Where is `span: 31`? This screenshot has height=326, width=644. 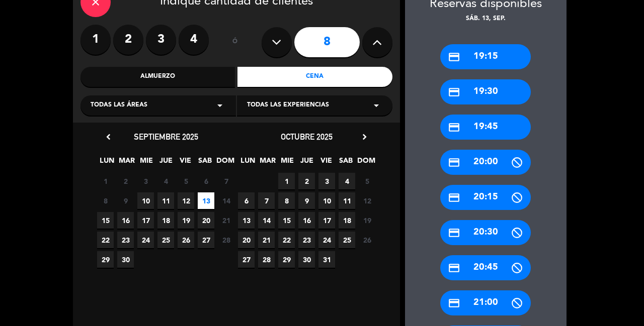
span: 31 is located at coordinates (326, 259).